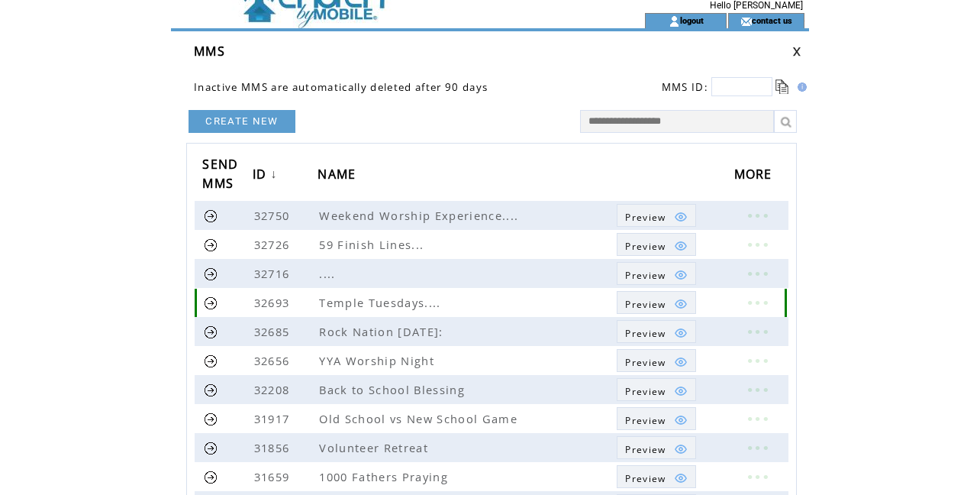 Image resolution: width=980 pixels, height=495 pixels. I want to click on span: 59 Finish Lines..., so click(374, 244).